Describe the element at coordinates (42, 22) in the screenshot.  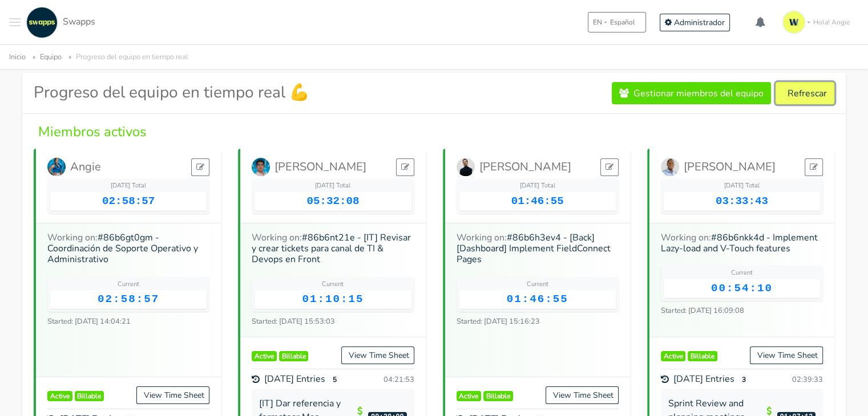
I see `img: swapps-linkedin-v2.jpg` at that location.